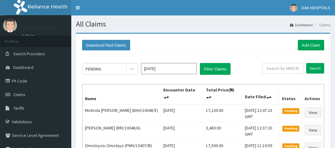 Image resolution: width=335 pixels, height=148 pixels. What do you see at coordinates (19, 95) in the screenshot?
I see `span: Claims` at bounding box center [19, 95].